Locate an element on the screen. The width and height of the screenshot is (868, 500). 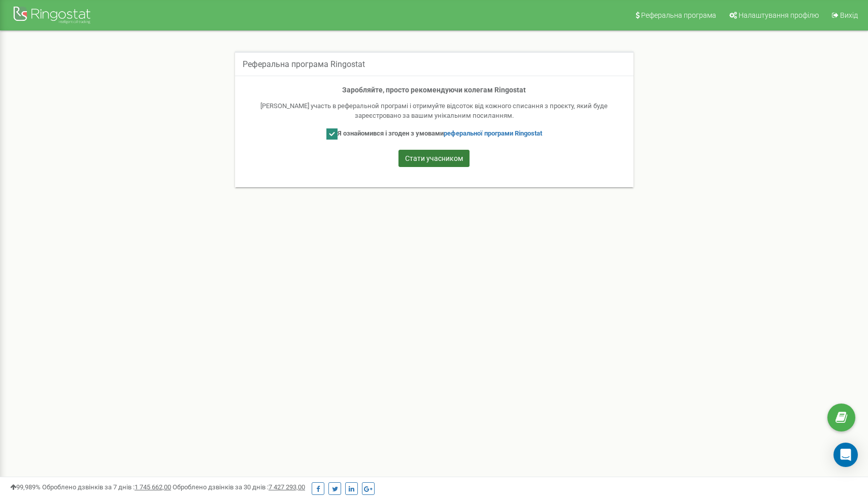
a: реферальної програми Ringostat is located at coordinates (493, 133).